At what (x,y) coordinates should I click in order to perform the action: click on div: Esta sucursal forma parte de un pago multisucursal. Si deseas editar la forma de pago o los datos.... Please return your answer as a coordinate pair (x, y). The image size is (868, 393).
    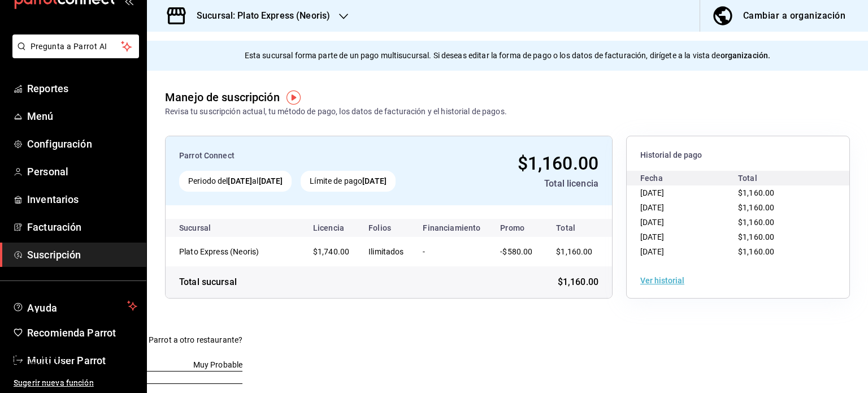
    Looking at the image, I should click on (508, 56).